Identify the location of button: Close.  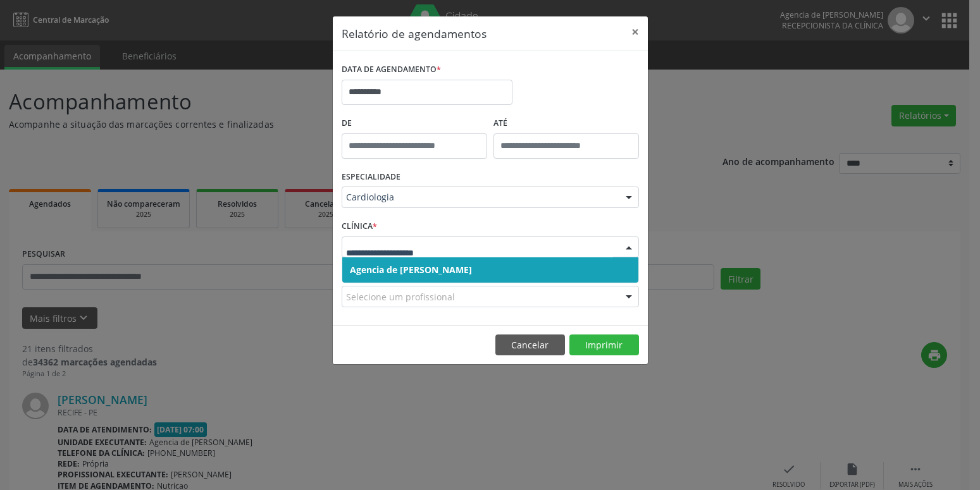
(635, 32).